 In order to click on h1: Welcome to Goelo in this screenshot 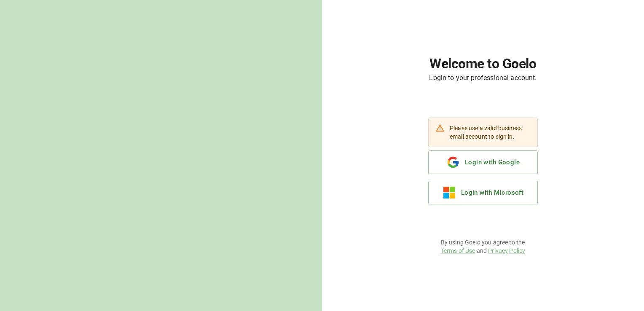, I will do `click(483, 64)`.